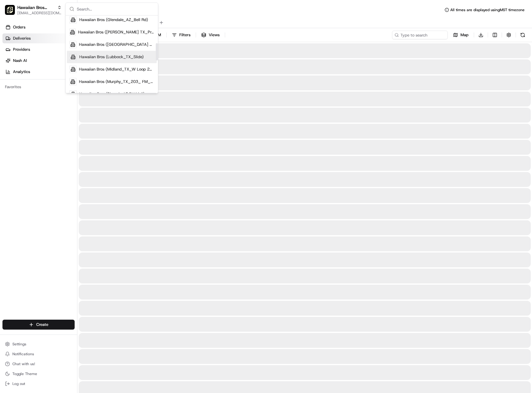 The width and height of the screenshot is (532, 393). What do you see at coordinates (185, 35) in the screenshot?
I see `span: Filters` at bounding box center [185, 35].